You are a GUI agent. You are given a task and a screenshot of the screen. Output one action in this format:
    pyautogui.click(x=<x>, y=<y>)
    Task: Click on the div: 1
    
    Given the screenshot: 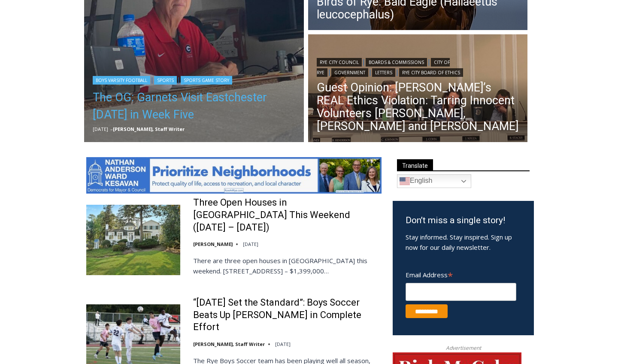 What is the action you would take?
    pyautogui.click(x=92, y=77)
    